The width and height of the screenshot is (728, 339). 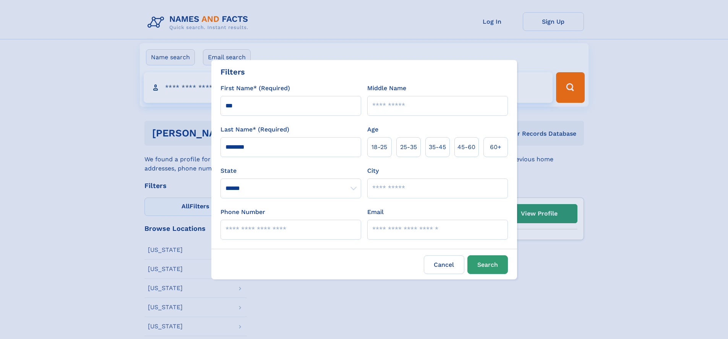 I want to click on label: Email, so click(x=375, y=212).